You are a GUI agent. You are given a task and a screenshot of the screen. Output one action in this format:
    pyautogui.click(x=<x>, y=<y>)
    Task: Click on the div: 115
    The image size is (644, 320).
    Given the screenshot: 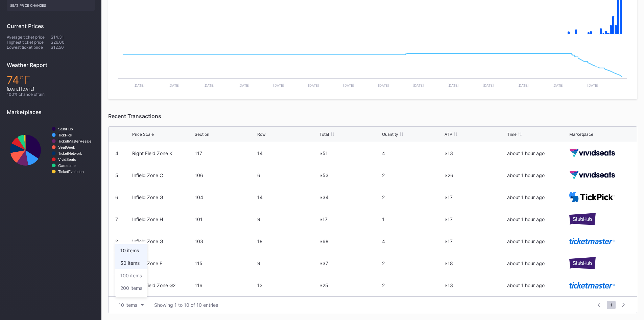 What is the action you would take?
    pyautogui.click(x=225, y=263)
    